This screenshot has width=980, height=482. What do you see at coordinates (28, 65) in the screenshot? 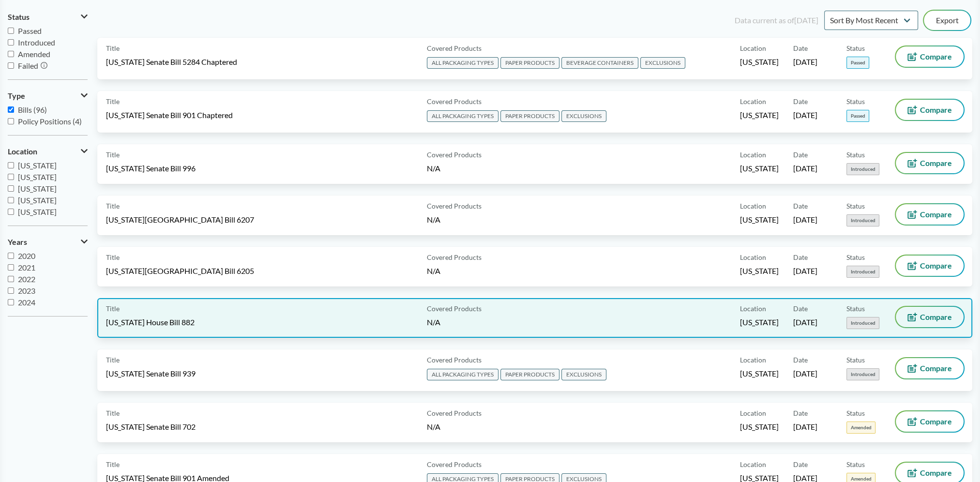
I see `span: Failed` at bounding box center [28, 65].